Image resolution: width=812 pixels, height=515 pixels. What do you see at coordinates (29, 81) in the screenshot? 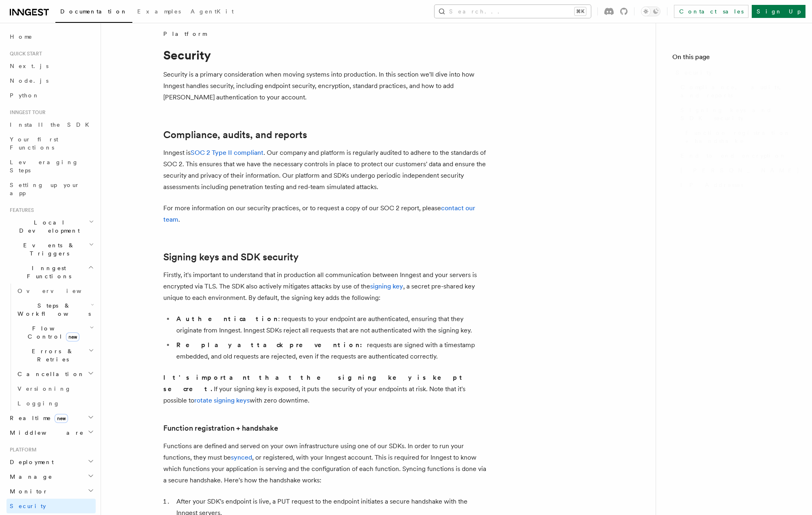
I see `span: Node.js` at bounding box center [29, 81].